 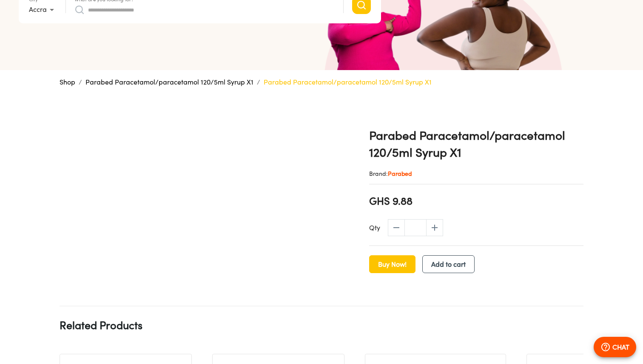 I want to click on button: Buy Now!, so click(x=392, y=264).